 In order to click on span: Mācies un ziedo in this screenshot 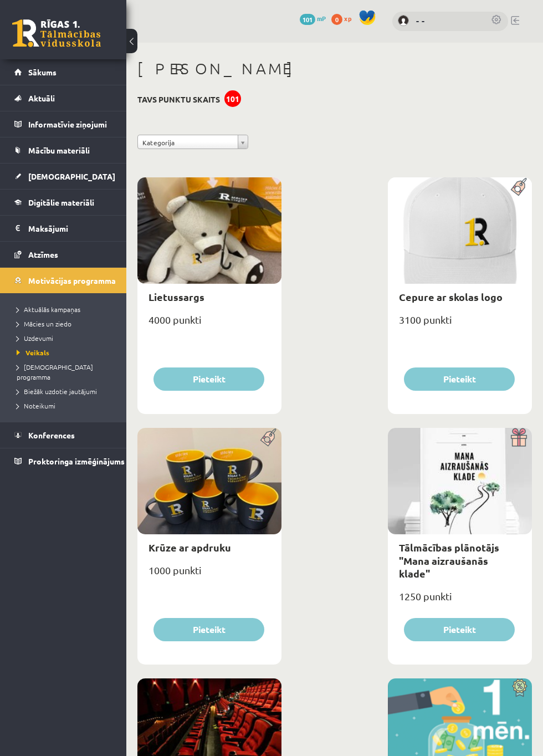, I will do `click(44, 324)`.